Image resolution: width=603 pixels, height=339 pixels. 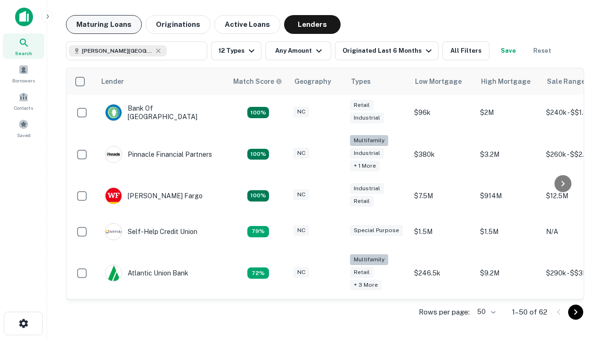 What do you see at coordinates (258, 232) in the screenshot?
I see `div: Matching Properties: 11, hasApolloMatch: undefined` at bounding box center [258, 232].